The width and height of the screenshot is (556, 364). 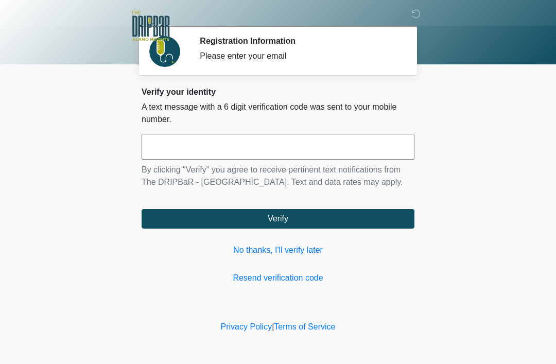 I want to click on div: Please enter your email, so click(x=299, y=56).